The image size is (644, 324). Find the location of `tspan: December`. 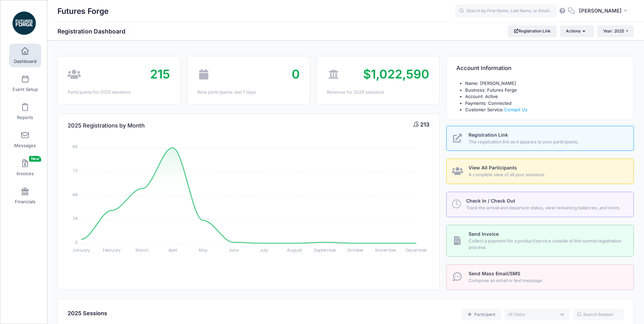

tspan: December is located at coordinates (416, 250).